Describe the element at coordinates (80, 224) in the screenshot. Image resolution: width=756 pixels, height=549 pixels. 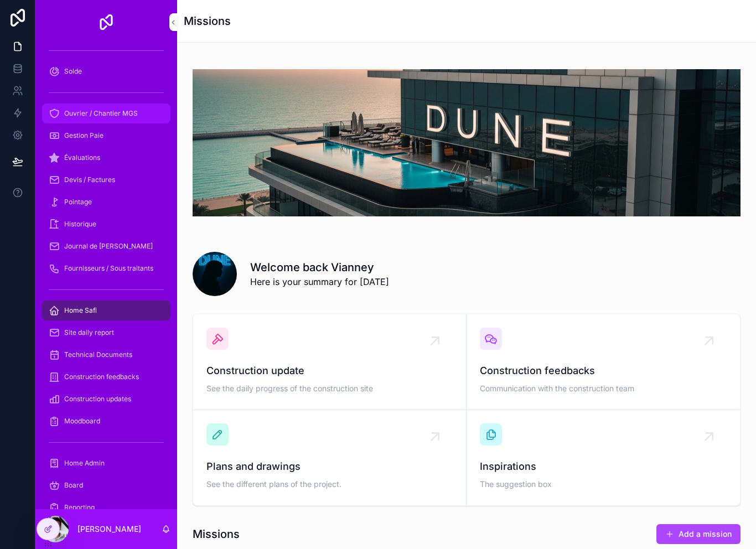
I see `span: Historique` at that location.